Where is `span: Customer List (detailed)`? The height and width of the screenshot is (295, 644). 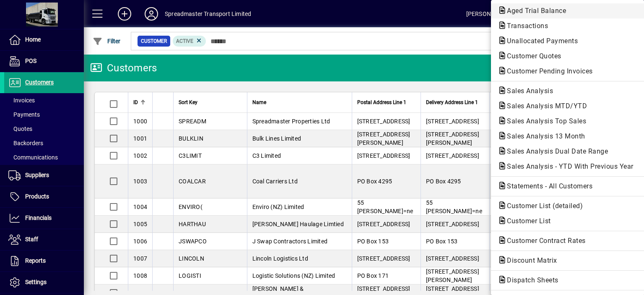
span: Customer List (detailed) is located at coordinates (542, 205).